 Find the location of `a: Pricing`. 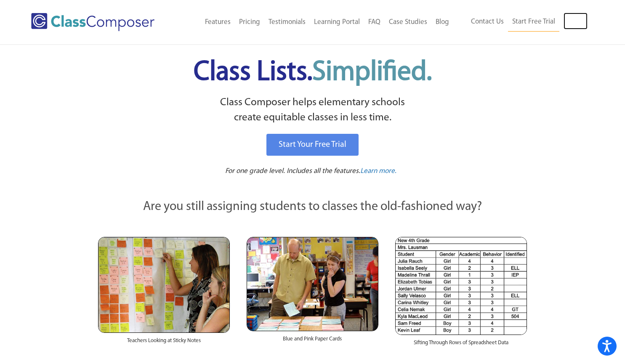

a: Pricing is located at coordinates (250, 22).